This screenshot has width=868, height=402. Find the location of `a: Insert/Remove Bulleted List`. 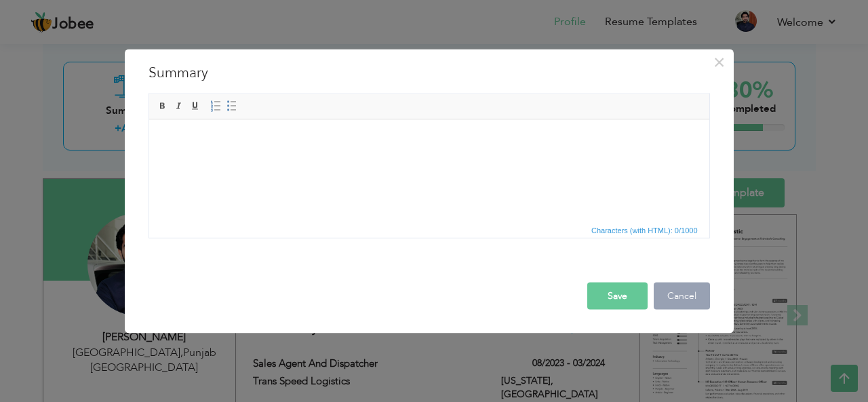

a: Insert/Remove Bulleted List is located at coordinates (232, 106).